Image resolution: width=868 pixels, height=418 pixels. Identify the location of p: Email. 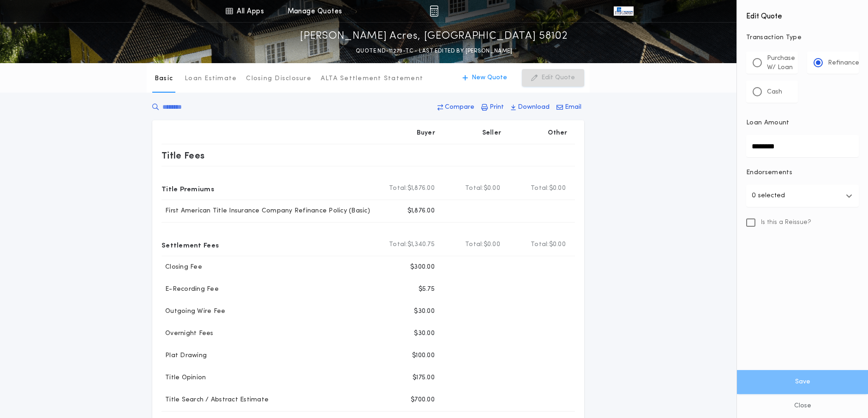
(573, 107).